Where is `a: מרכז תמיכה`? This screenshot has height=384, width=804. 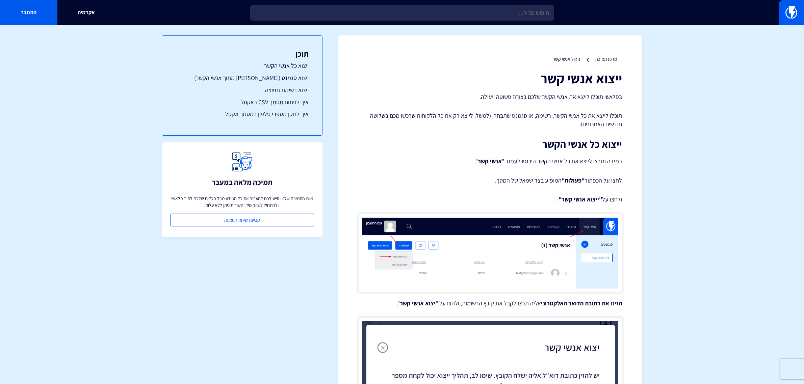 a: מרכז תמיכה is located at coordinates (606, 59).